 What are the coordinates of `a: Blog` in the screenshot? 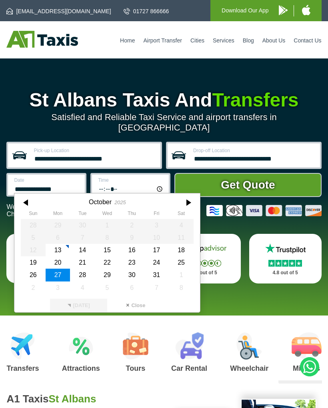 It's located at (248, 40).